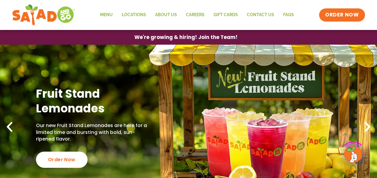 This screenshot has height=178, width=377. What do you see at coordinates (92, 101) in the screenshot?
I see `h2: Fruit Stand Lemonades` at bounding box center [92, 101].